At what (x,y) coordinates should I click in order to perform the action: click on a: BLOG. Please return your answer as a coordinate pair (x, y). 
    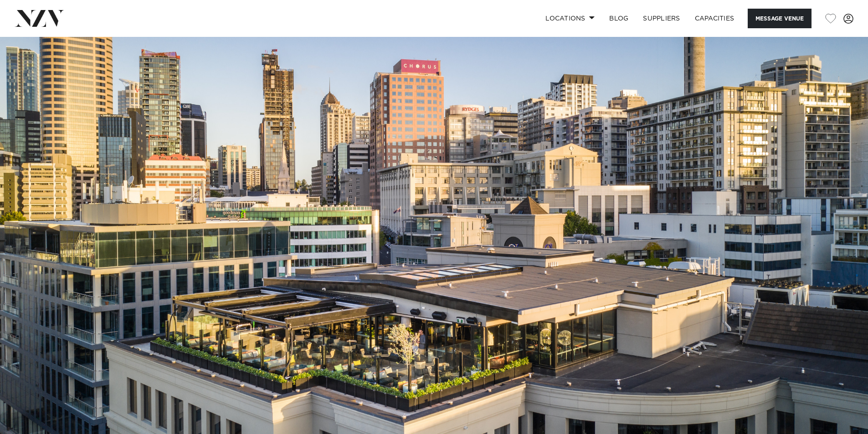
    Looking at the image, I should click on (619, 18).